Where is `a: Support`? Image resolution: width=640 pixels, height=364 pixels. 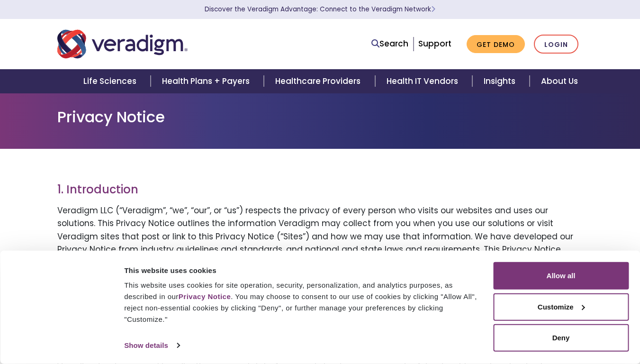 a: Support is located at coordinates (435, 44).